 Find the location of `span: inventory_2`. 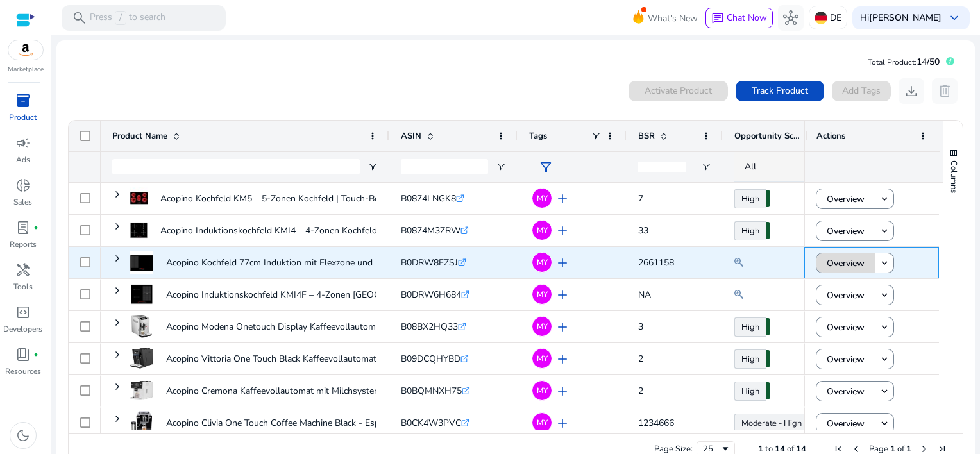

span: inventory_2 is located at coordinates (23, 101).